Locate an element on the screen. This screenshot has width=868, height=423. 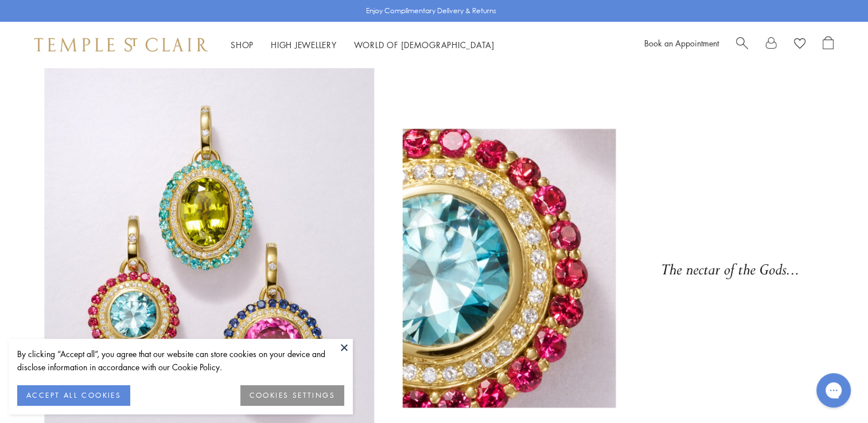
button: COOKIES SETTINGS is located at coordinates (292, 395).